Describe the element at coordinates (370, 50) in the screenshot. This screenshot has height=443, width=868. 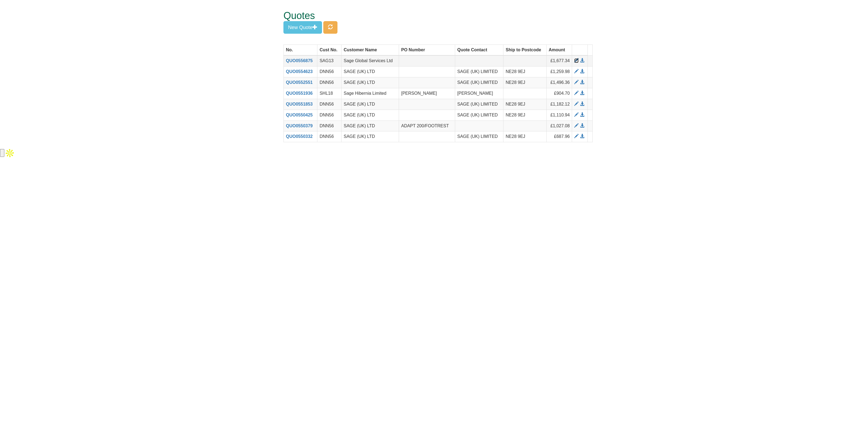
I see `th: Customer Name` at that location.